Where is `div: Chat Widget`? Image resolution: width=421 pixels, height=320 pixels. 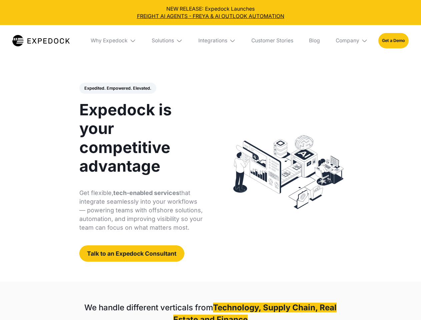 div: Chat Widget is located at coordinates (404, 304).